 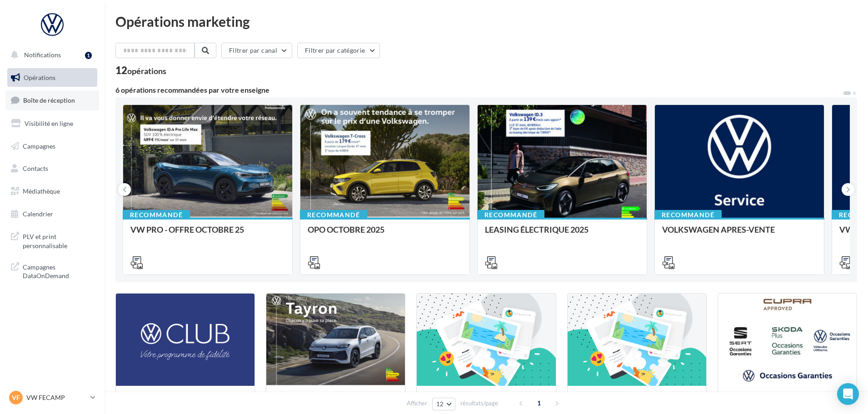 I want to click on button: 12, so click(x=444, y=404).